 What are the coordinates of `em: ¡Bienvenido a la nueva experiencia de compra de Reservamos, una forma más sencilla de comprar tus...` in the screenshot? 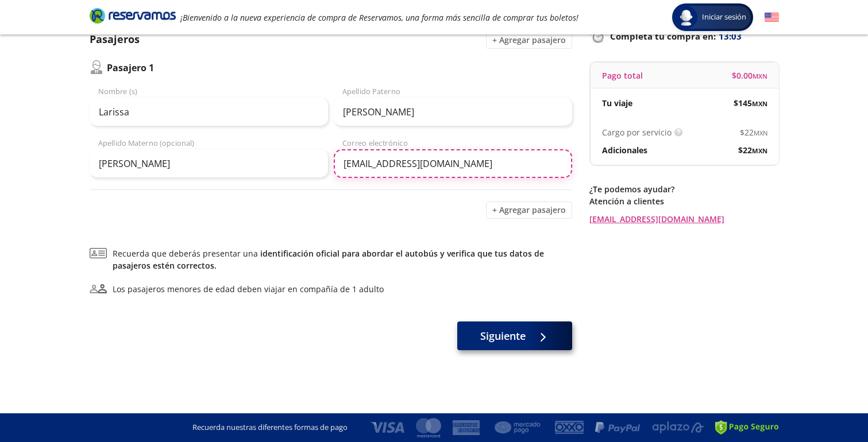 It's located at (379, 17).